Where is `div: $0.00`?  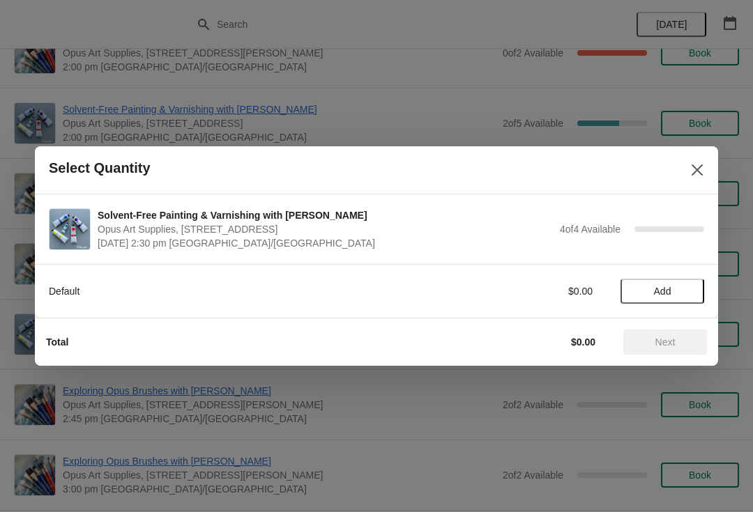
div: $0.00 is located at coordinates (528, 291).